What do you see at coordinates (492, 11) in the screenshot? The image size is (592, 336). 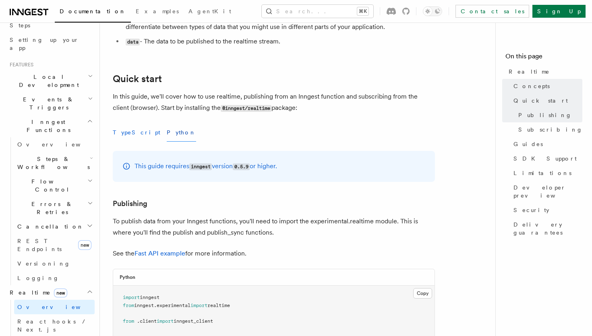 I see `a: Contact sales` at bounding box center [492, 11].